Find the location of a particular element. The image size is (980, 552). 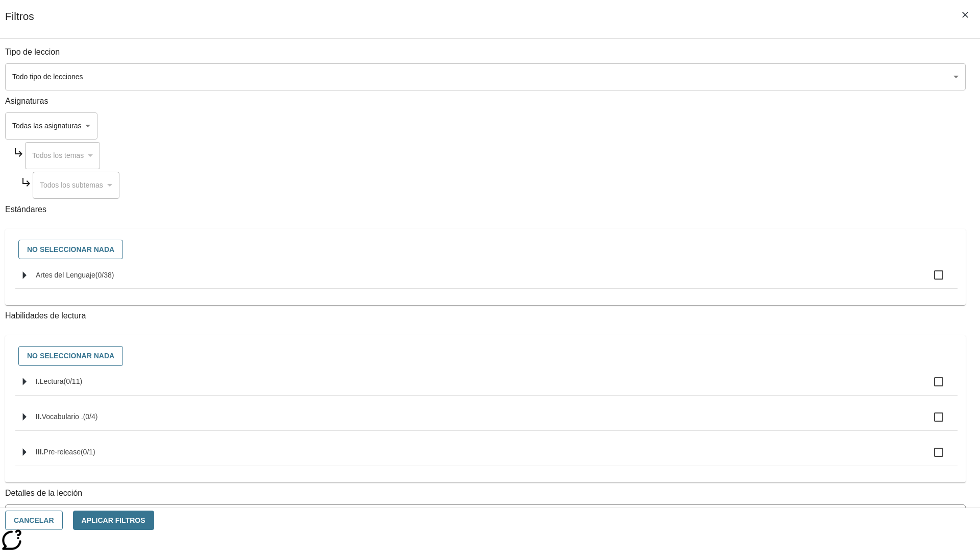

div: Seleccione estándares is located at coordinates (485, 249).